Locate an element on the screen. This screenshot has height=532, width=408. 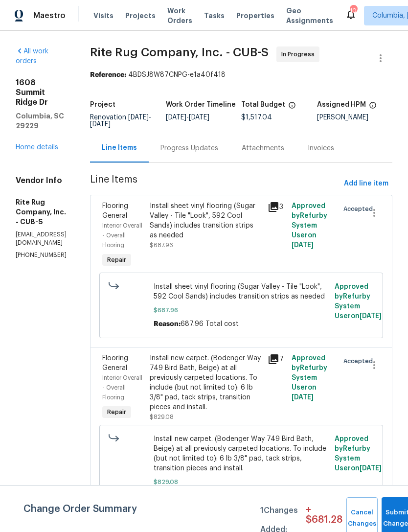
span: Submit Changes is located at coordinates (397, 518).